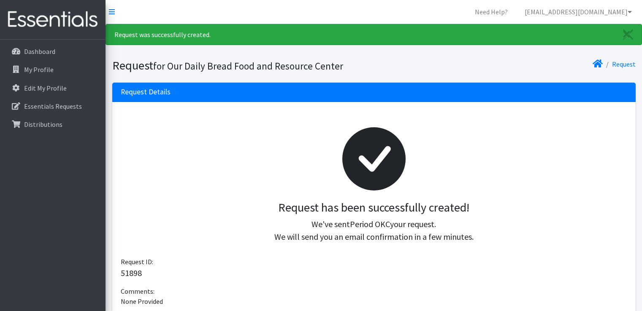 Image resolution: width=642 pixels, height=311 pixels. What do you see at coordinates (45, 88) in the screenshot?
I see `p: Edit My Profile` at bounding box center [45, 88].